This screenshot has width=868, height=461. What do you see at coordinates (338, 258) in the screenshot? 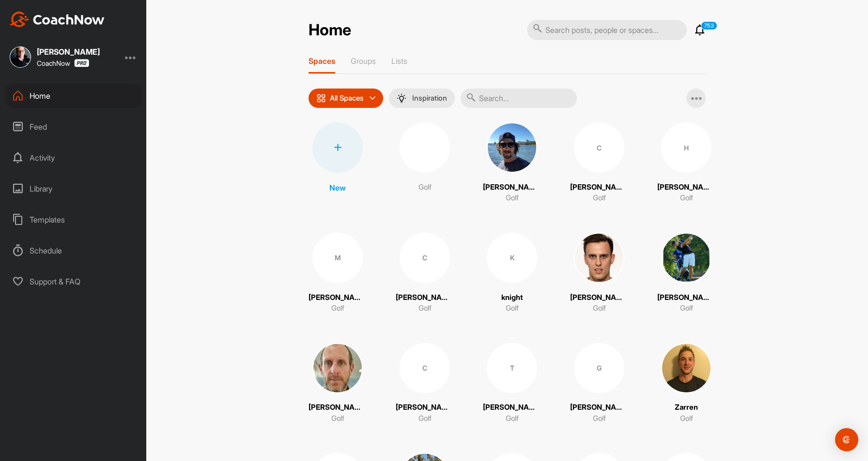
I see `div: M` at bounding box center [338, 258].